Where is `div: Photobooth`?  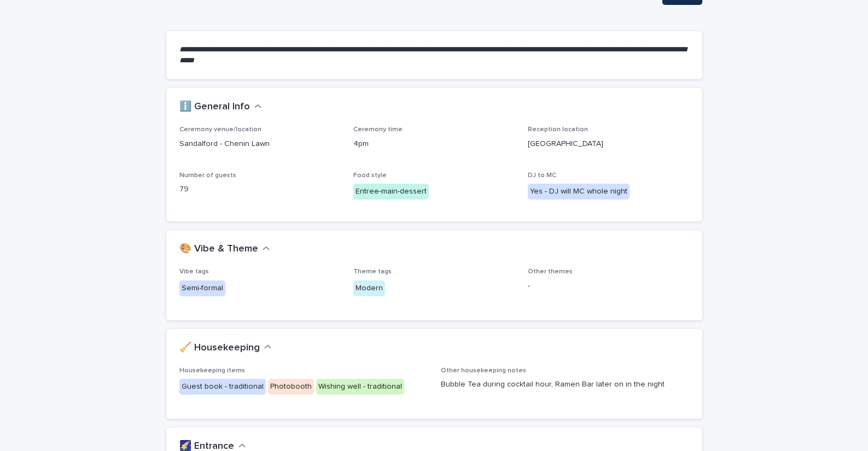 div: Photobooth is located at coordinates (291, 386).